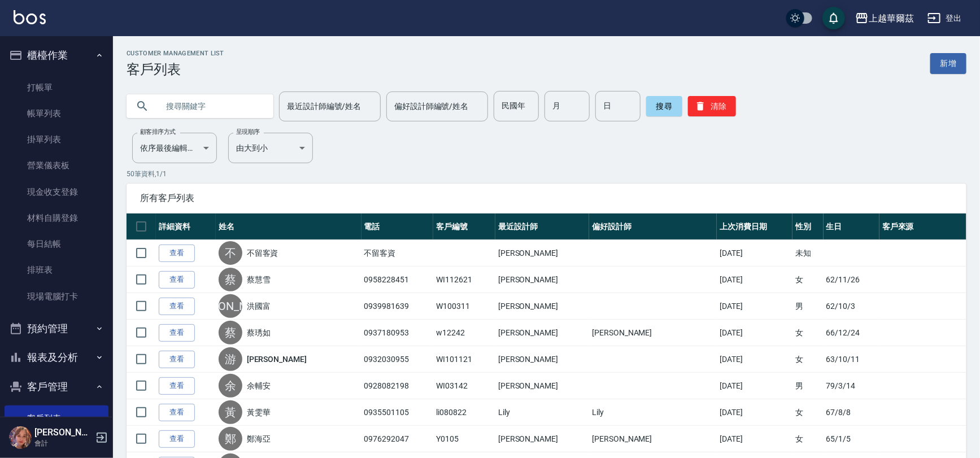  I want to click on td: 0939981639, so click(397, 306).